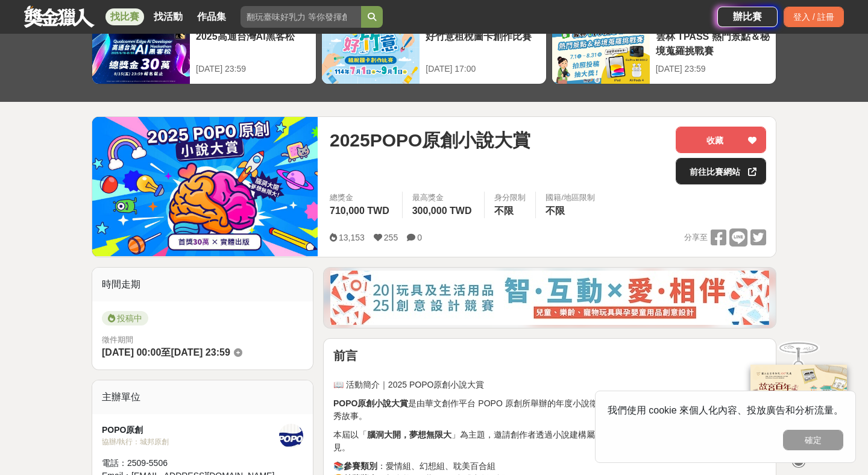 The width and height of the screenshot is (868, 475). Describe the element at coordinates (361, 466) in the screenshot. I see `strong: 參賽類別` at that location.